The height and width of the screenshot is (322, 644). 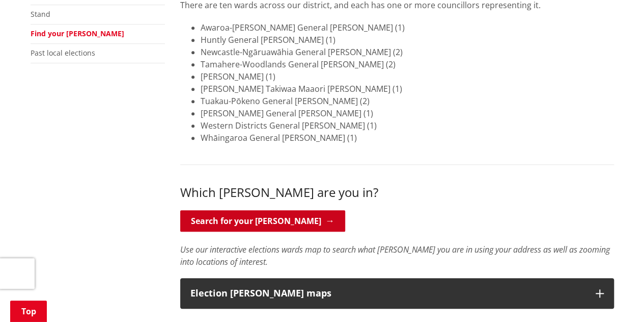 I want to click on a: Top, so click(x=29, y=311).